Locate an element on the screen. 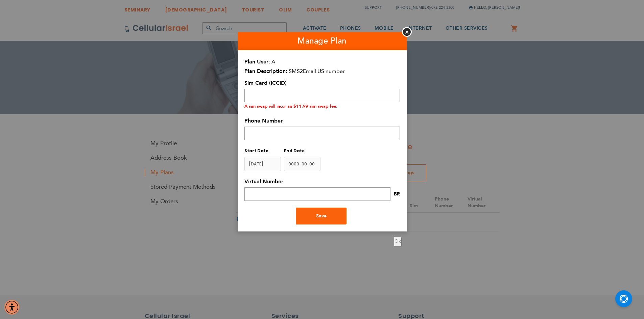  span: Start Date is located at coordinates (256, 151).